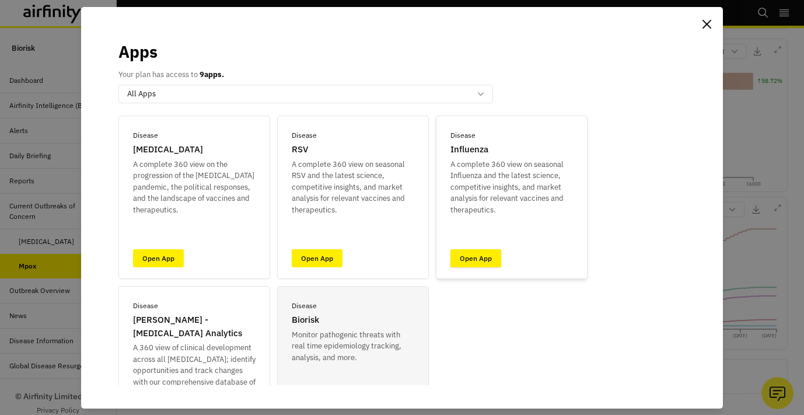  I want to click on p: Apps, so click(138, 52).